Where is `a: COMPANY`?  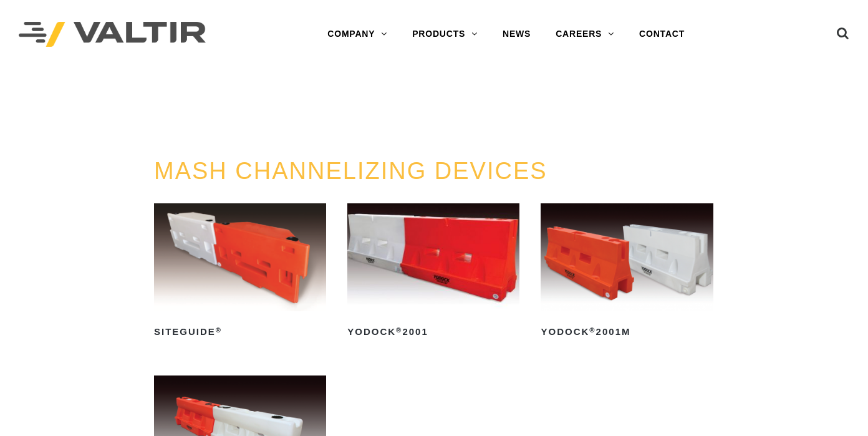 a: COMPANY is located at coordinates (357, 34).